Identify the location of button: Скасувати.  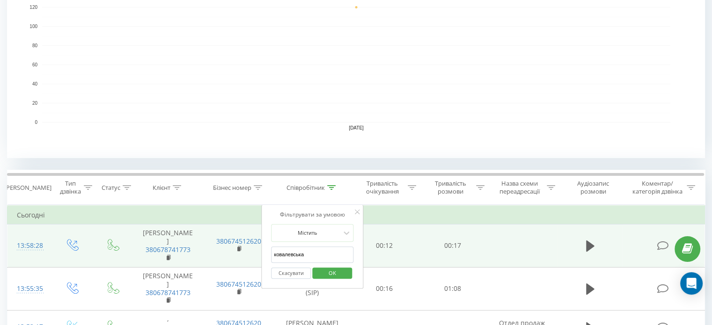
(291, 273).